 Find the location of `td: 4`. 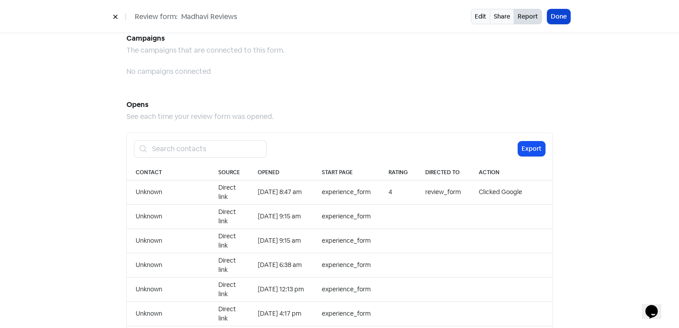

td: 4 is located at coordinates (398, 192).